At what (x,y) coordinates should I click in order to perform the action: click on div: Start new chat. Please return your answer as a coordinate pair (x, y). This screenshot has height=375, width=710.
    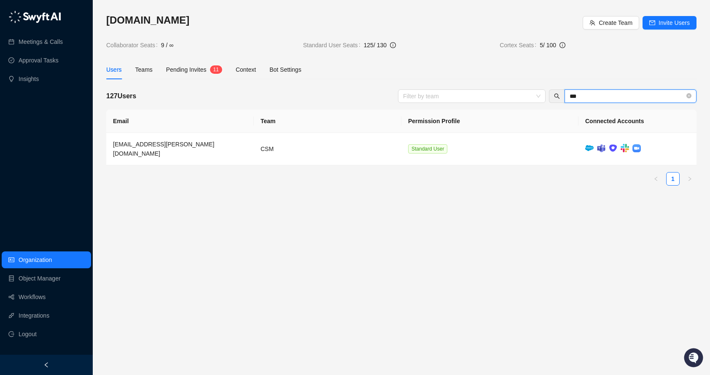
    Looking at the image, I should click on (84, 81).